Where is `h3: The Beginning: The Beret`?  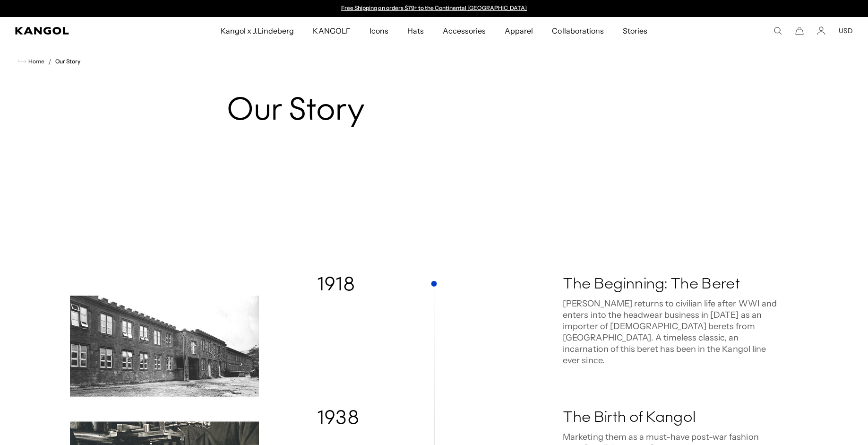
h3: The Beginning: The Beret is located at coordinates (671, 285).